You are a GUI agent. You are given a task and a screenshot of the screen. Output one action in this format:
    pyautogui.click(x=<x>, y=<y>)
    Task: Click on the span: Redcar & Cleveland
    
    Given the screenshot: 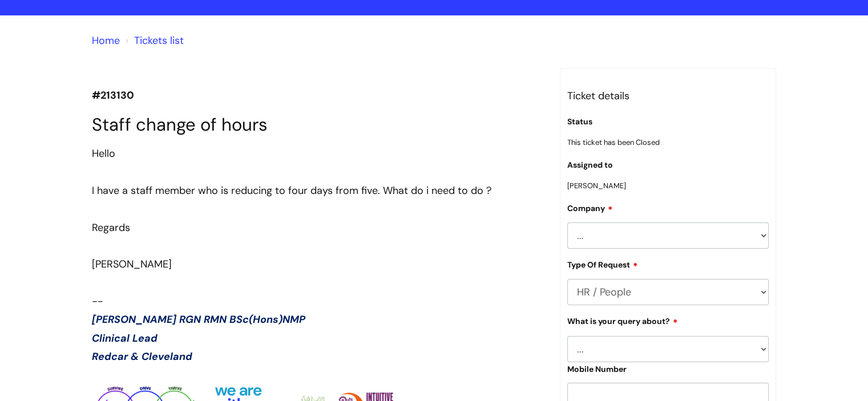 What is the action you would take?
    pyautogui.click(x=142, y=357)
    